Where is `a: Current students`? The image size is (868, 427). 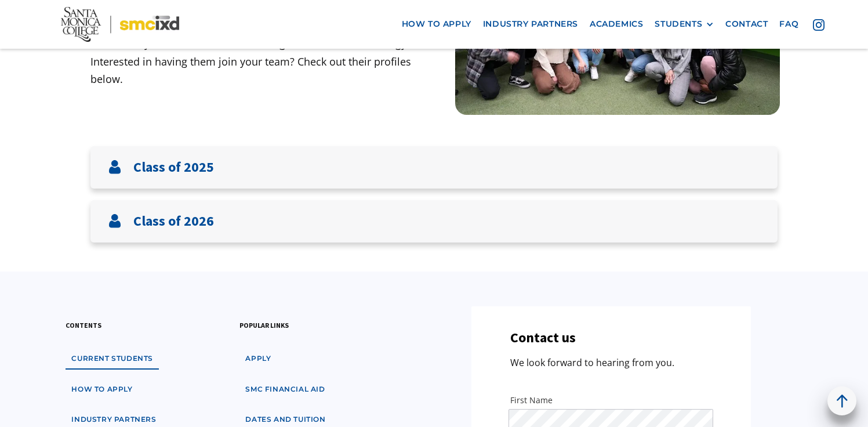
a: Current students is located at coordinates (112, 359).